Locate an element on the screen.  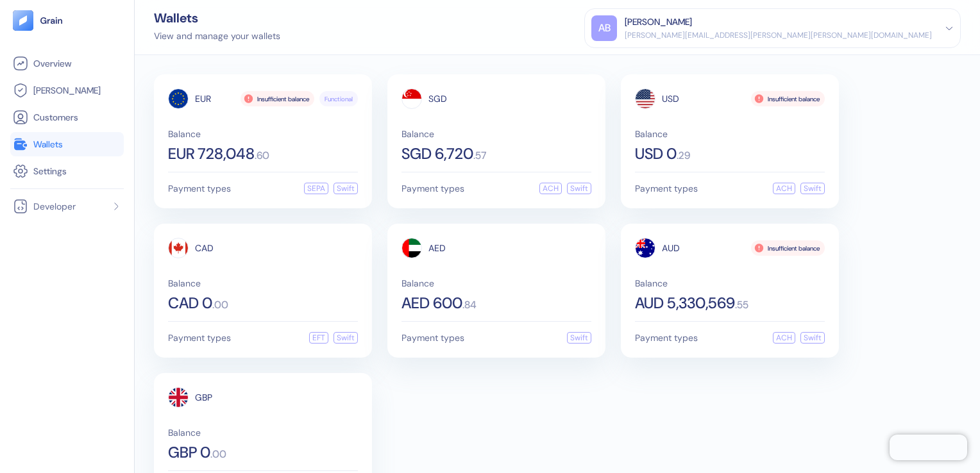
div: AB is located at coordinates (604, 28).